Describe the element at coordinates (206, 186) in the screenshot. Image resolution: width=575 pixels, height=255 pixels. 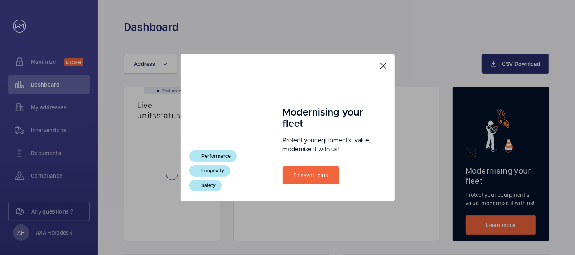
I see `div: Safety` at that location.